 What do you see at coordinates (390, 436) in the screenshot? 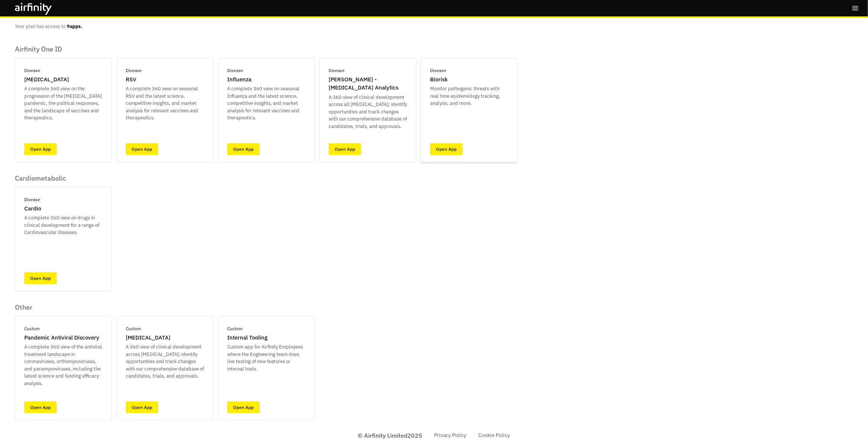
I see `p: © Airfinity Limited 2025` at bounding box center [390, 436].